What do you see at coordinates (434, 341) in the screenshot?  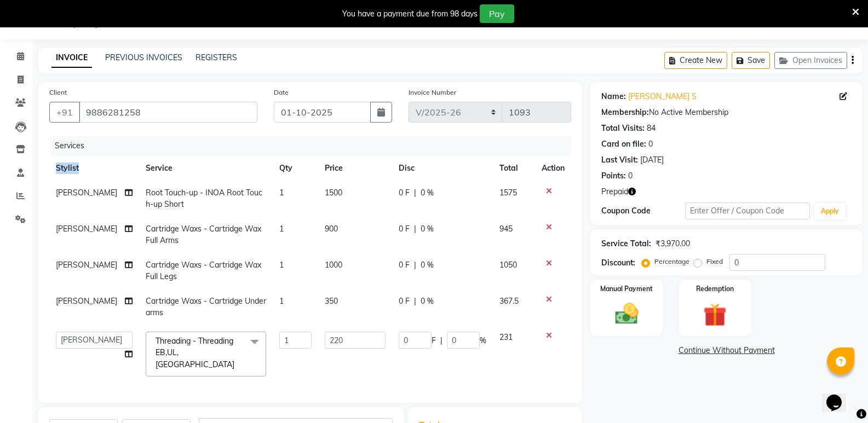 I see `span: F` at bounding box center [434, 341].